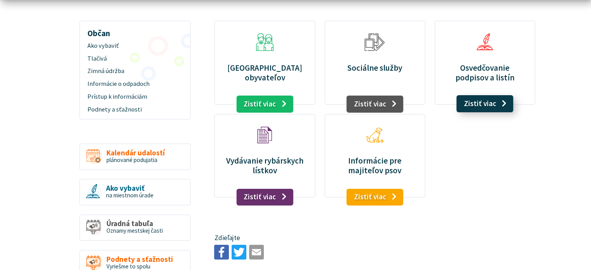 This screenshot has height=270, width=591. Describe the element at coordinates (135, 97) in the screenshot. I see `span: Prístup k informáciám` at that location.